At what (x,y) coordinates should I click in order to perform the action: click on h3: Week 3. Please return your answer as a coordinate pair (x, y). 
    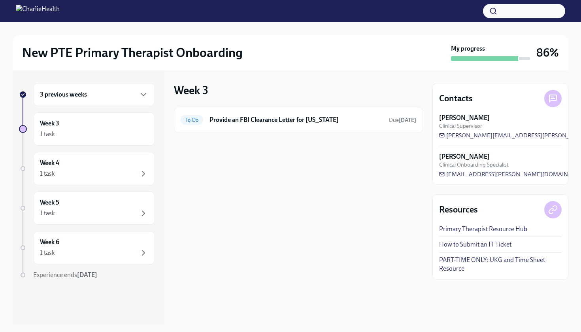
    Looking at the image, I should click on (191, 90).